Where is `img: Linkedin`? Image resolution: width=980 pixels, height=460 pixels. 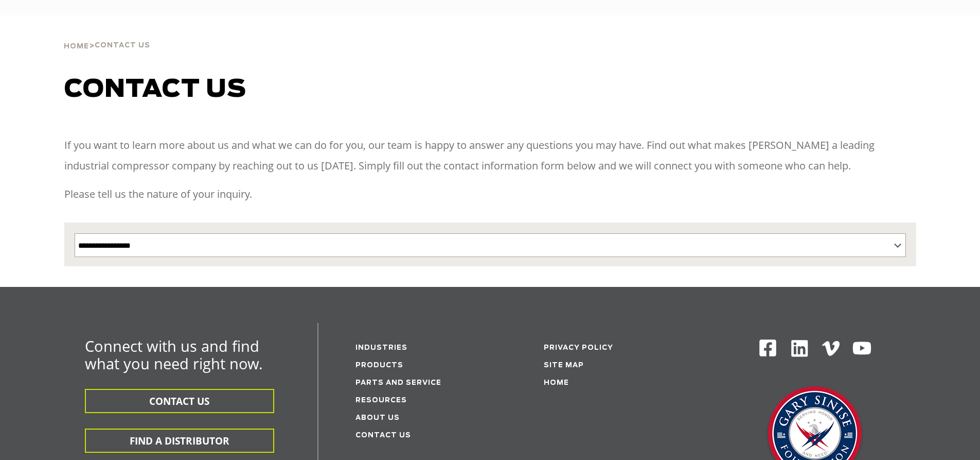 img: Linkedin is located at coordinates (799, 348).